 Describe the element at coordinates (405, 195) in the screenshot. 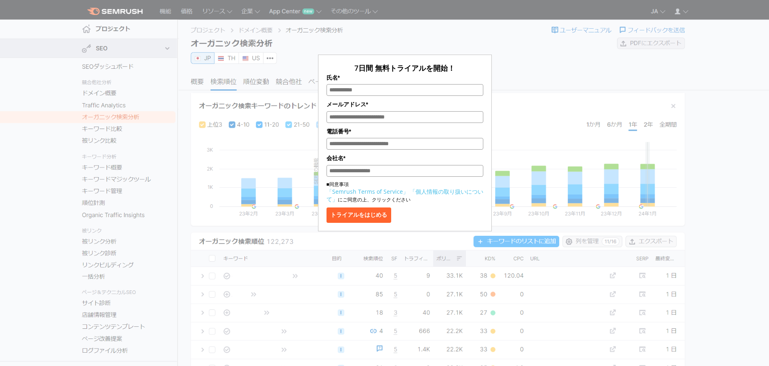

I see `a: 「個人情報の取り扱いについて」` at that location.